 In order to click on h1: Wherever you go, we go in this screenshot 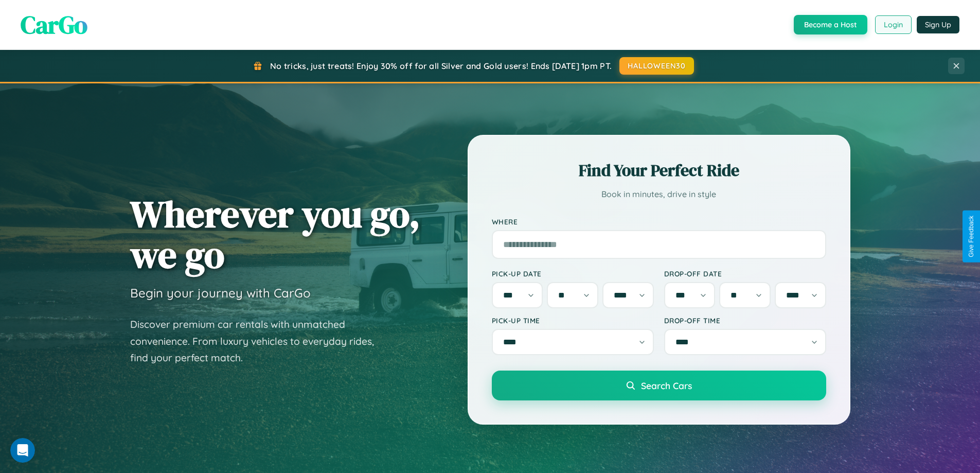, I will do `click(275, 234)`.